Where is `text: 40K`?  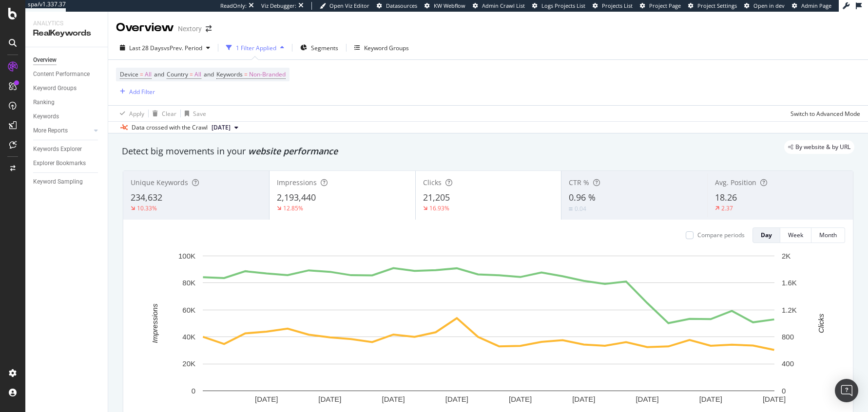 text: 40K is located at coordinates (189, 337).